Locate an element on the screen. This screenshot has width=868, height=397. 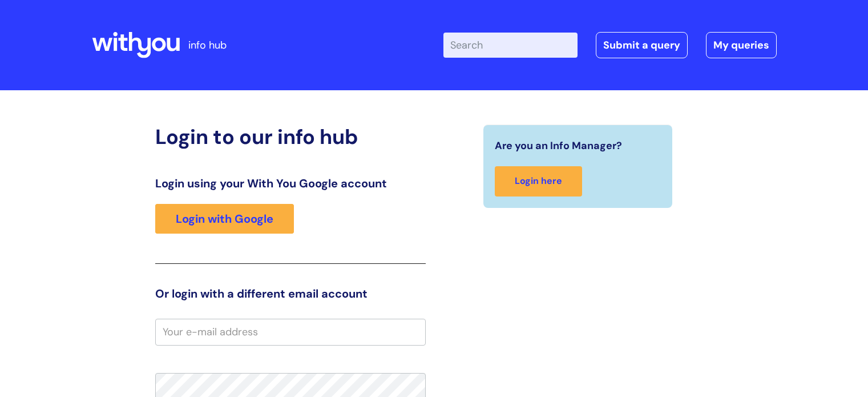
h3: Login using your With You Google account is located at coordinates (291, 183).